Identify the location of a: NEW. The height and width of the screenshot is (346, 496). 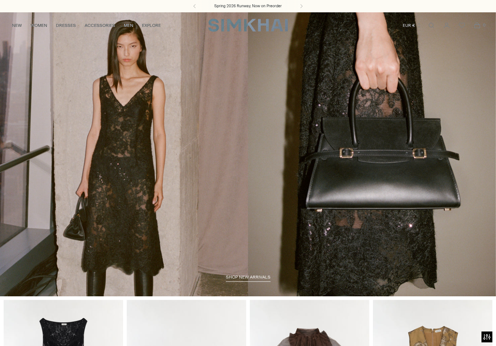
(17, 25).